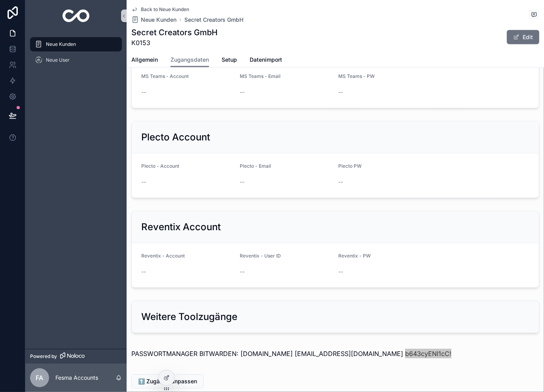  I want to click on a: Secret Creators GmbH, so click(214, 20).